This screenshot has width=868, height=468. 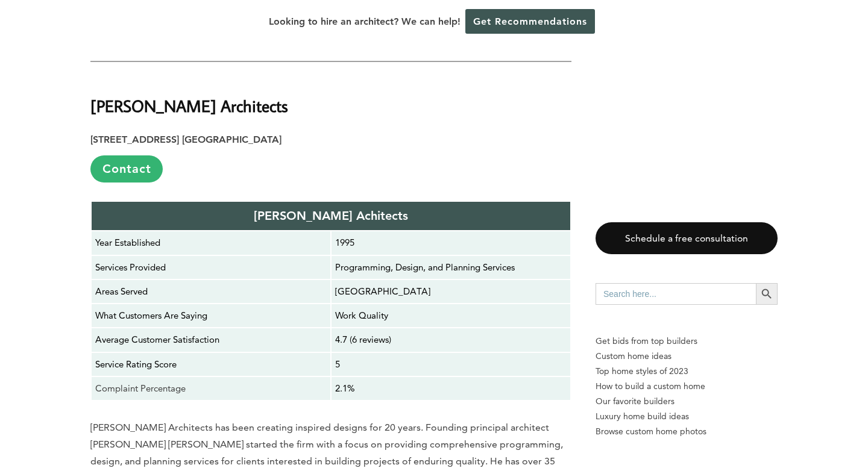 What do you see at coordinates (686, 432) in the screenshot?
I see `a: Browse custom home photos` at bounding box center [686, 432].